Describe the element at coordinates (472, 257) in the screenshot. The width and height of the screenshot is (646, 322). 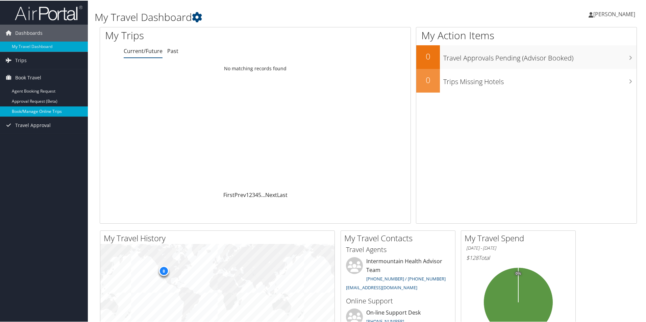
I see `span: $128` at that location.